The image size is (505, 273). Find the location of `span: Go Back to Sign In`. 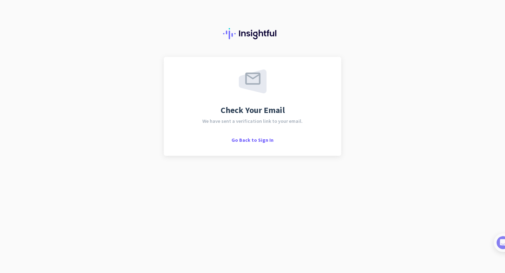

span: Go Back to Sign In is located at coordinates (252, 140).